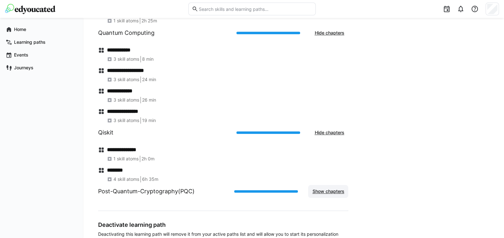 The width and height of the screenshot is (504, 238). What do you see at coordinates (106, 132) in the screenshot?
I see `h1: Qiskit` at bounding box center [106, 132].